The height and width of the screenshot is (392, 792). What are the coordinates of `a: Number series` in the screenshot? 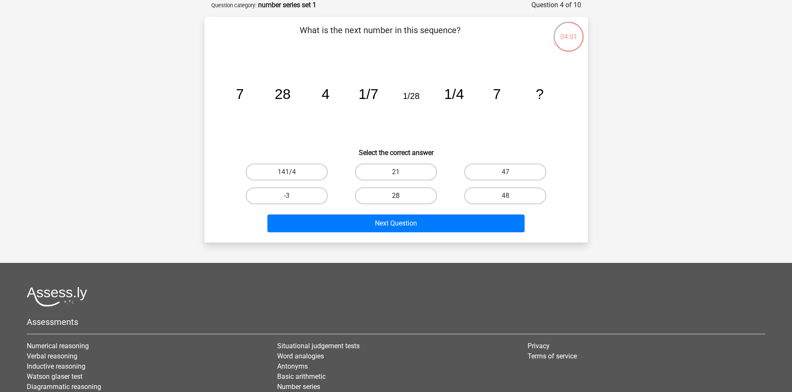 It's located at (298, 387).